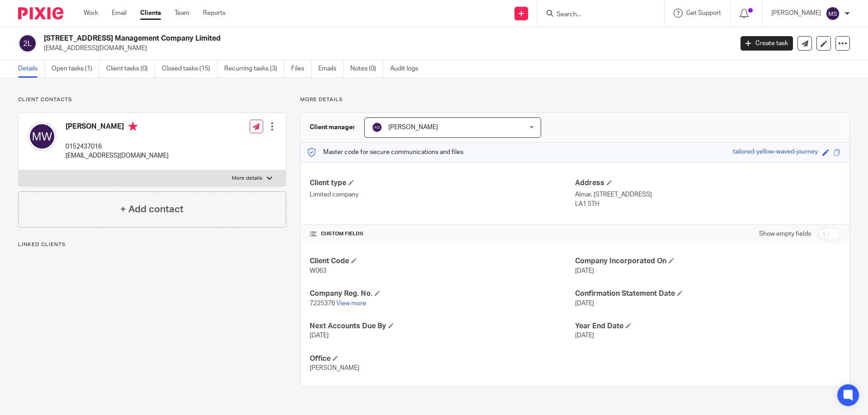 This screenshot has width=868, height=415. Describe the element at coordinates (707, 204) in the screenshot. I see `p: LA1 5TH` at that location.